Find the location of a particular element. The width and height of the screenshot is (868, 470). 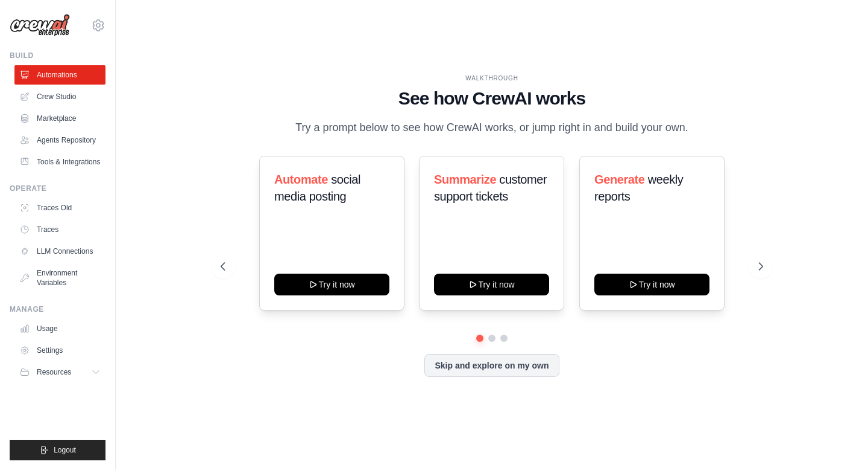

a: Traces Old is located at coordinates (60, 208).